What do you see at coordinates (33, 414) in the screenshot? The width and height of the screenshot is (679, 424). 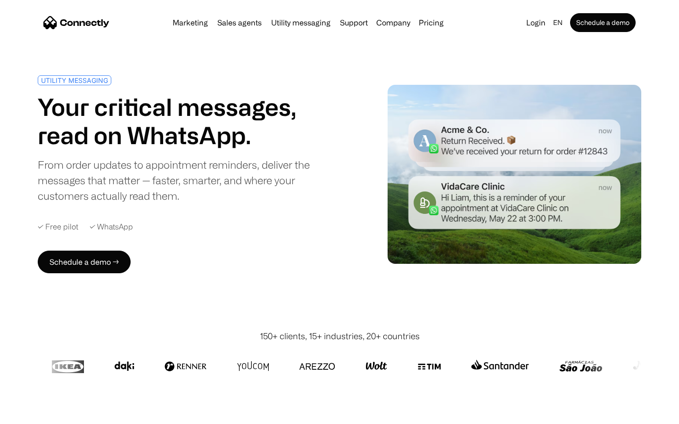 I see `aside: Language selected: English` at bounding box center [33, 414].